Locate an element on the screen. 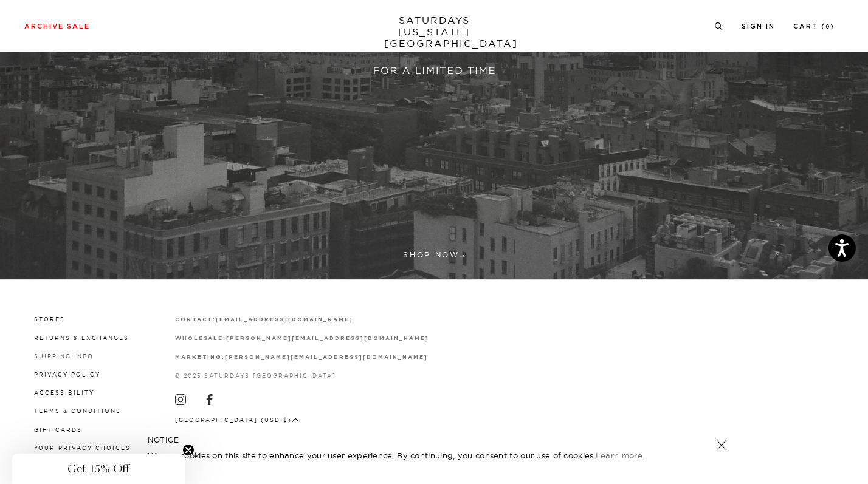 Image resolution: width=868 pixels, height=484 pixels. strong: wholesale: is located at coordinates (201, 339).